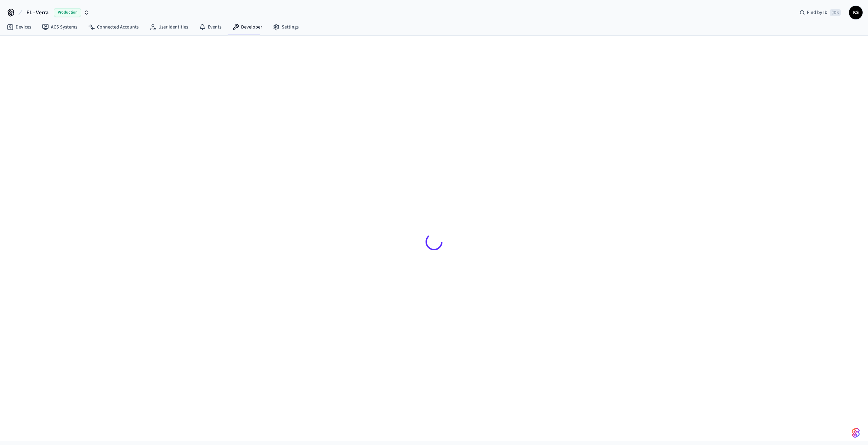 Image resolution: width=868 pixels, height=445 pixels. What do you see at coordinates (210, 27) in the screenshot?
I see `a: Events` at bounding box center [210, 27].